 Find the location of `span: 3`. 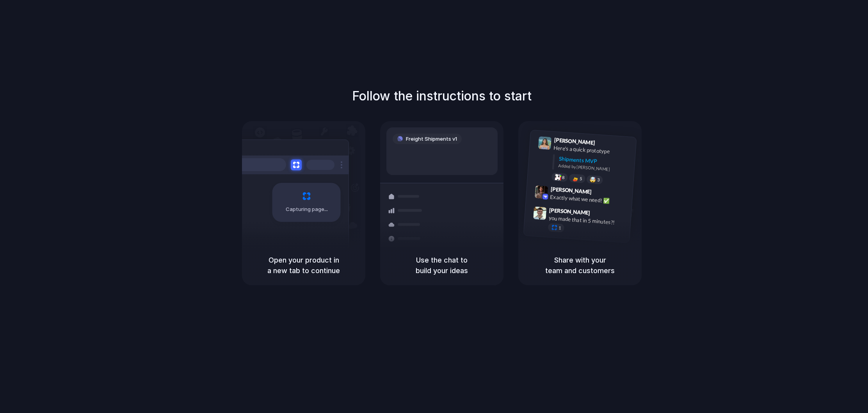

span: 3 is located at coordinates (598, 179).